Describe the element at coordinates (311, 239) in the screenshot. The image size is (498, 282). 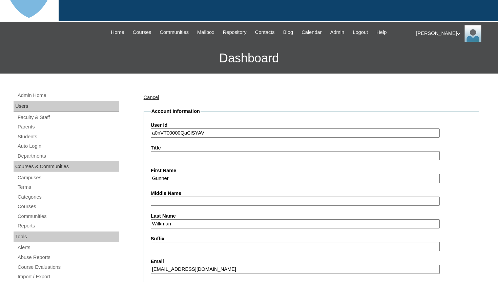
I see `label: Suffix` at that location.